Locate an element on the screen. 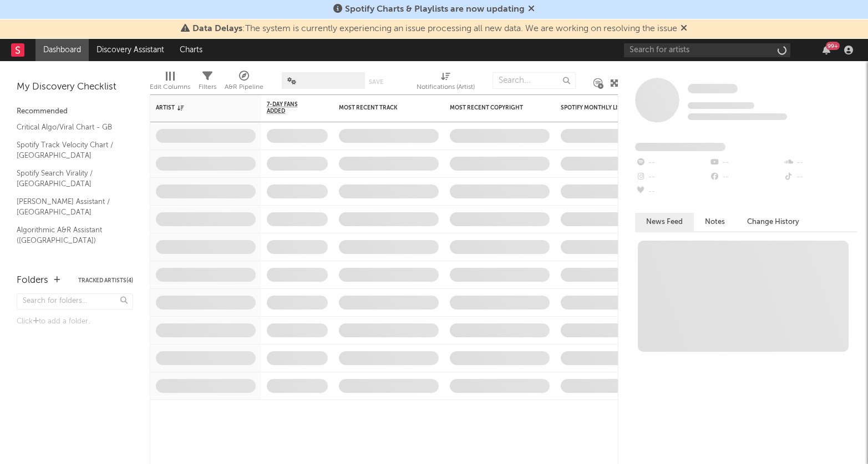  div: Spotify Monthly Listeners is located at coordinates (602, 108).